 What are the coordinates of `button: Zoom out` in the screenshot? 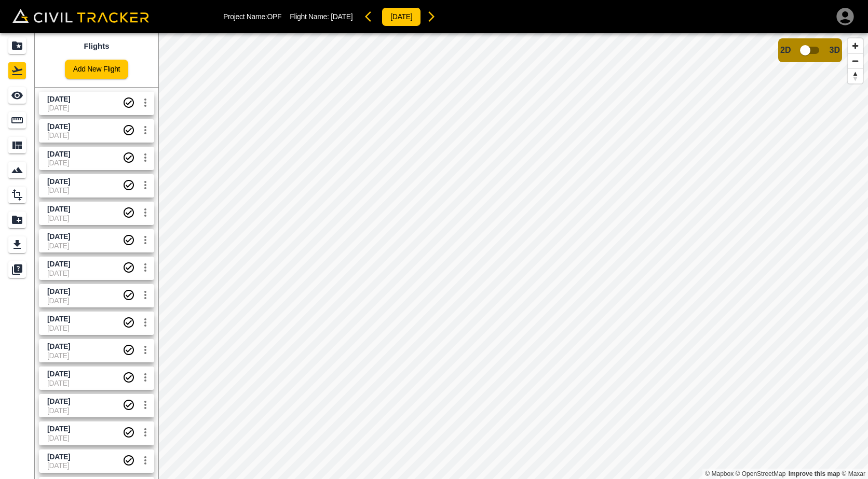 It's located at (855, 61).